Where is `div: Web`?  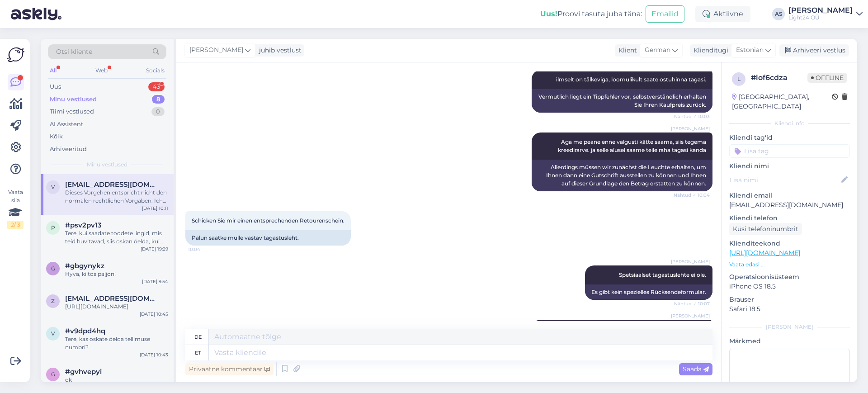
div: Web is located at coordinates (101, 71).